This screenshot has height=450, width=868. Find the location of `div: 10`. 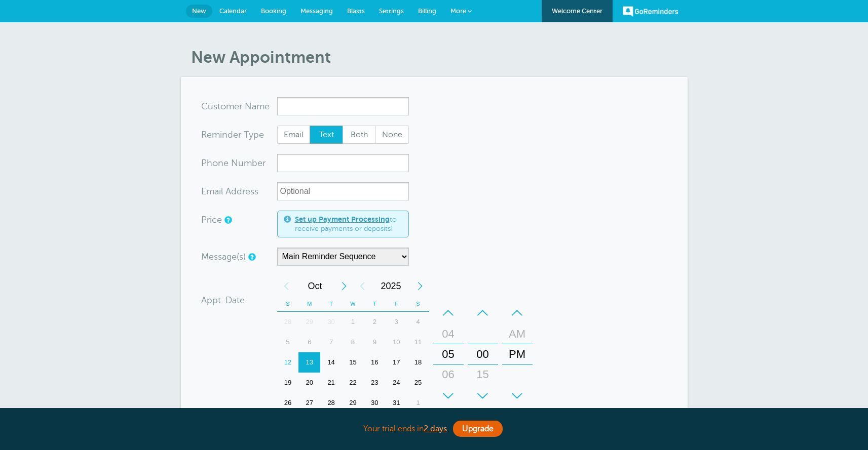

div: 10 is located at coordinates (396, 343).